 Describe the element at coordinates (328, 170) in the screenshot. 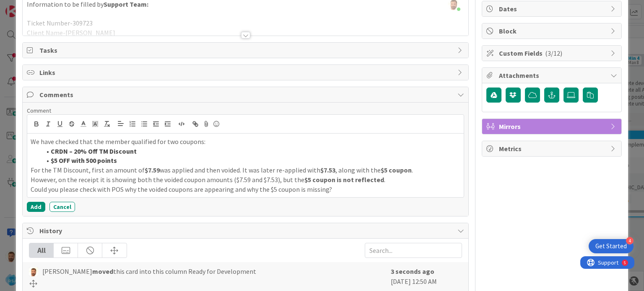

I see `strong: $7.53` at that location.